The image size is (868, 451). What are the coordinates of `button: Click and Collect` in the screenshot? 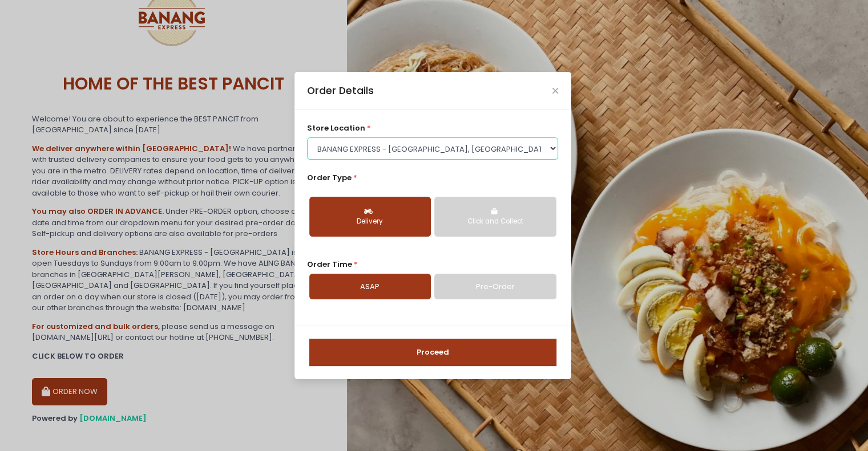 It's located at (495, 217).